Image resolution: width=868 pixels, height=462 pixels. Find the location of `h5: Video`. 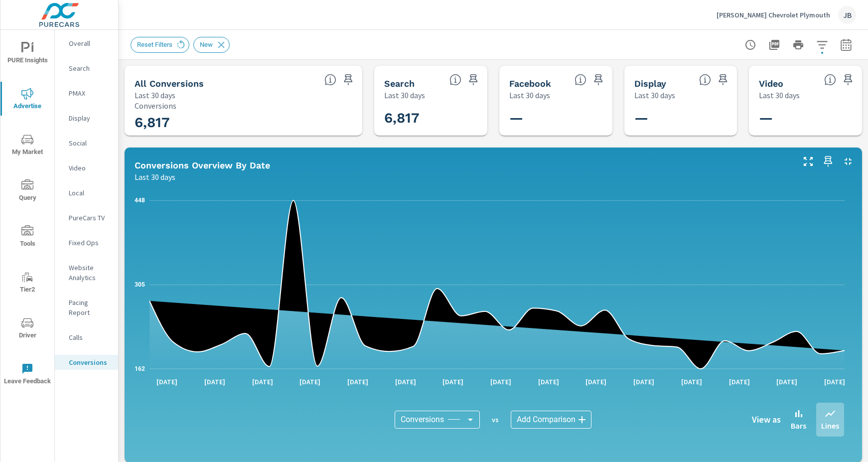

h5: Video is located at coordinates (771, 83).